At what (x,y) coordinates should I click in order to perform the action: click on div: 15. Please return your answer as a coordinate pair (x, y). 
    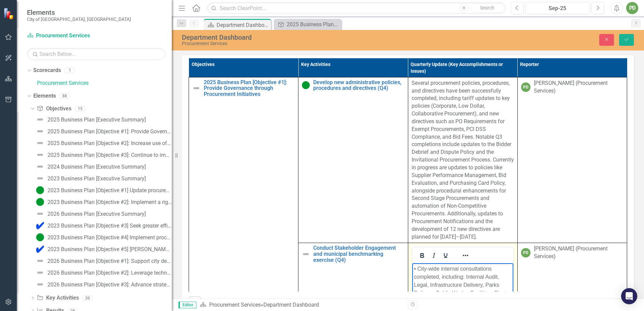
    Looking at the image, I should click on (80, 108).